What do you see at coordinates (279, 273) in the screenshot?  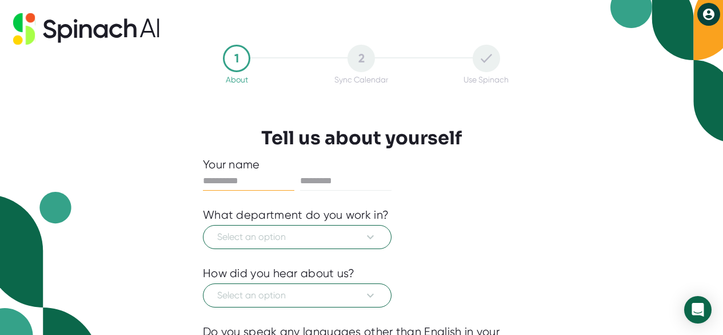 I see `div: How did you hear about us?` at bounding box center [279, 273].